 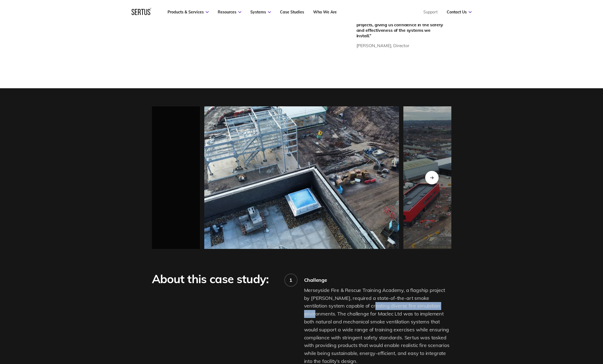 I want to click on a: Systems, so click(x=261, y=12).